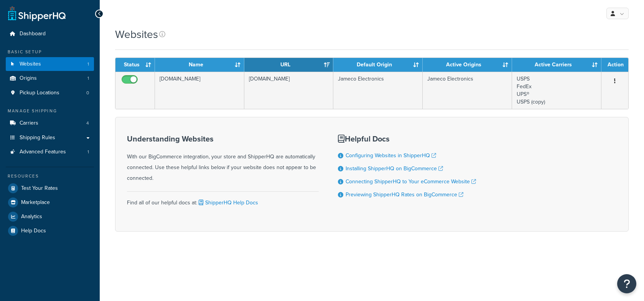 This screenshot has width=644, height=301. Describe the element at coordinates (50, 231) in the screenshot. I see `li: Help Docs` at that location.